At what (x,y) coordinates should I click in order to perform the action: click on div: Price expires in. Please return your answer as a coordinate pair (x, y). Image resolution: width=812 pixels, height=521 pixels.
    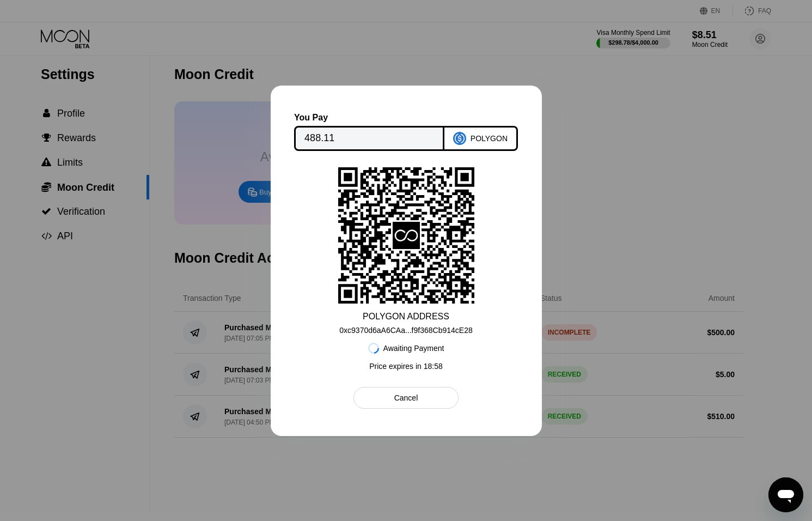
    Looking at the image, I should click on (406, 366).